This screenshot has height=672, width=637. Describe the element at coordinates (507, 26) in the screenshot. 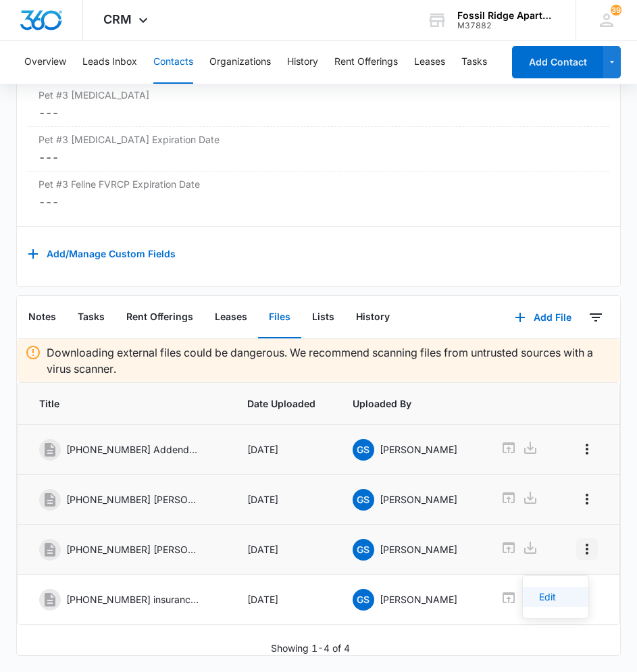

I see `div: account id` at that location.